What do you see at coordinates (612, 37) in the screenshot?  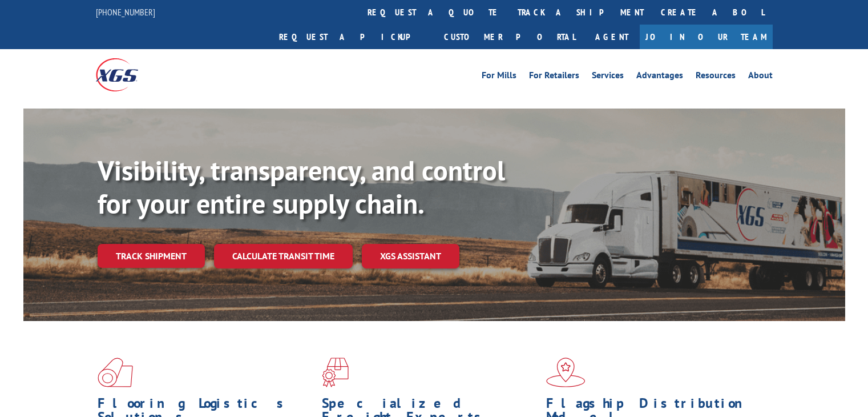 I see `a: Agent` at bounding box center [612, 37].